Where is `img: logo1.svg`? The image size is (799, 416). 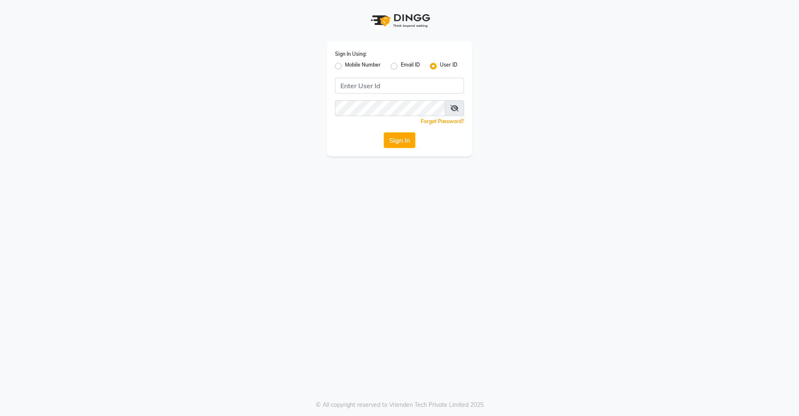 img: logo1.svg is located at coordinates (400, 20).